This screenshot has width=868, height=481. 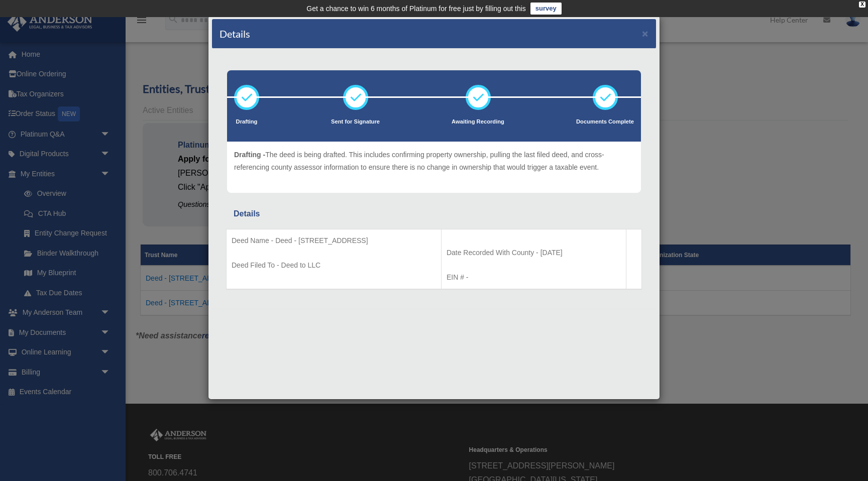 What do you see at coordinates (546, 9) in the screenshot?
I see `a: survey` at bounding box center [546, 9].